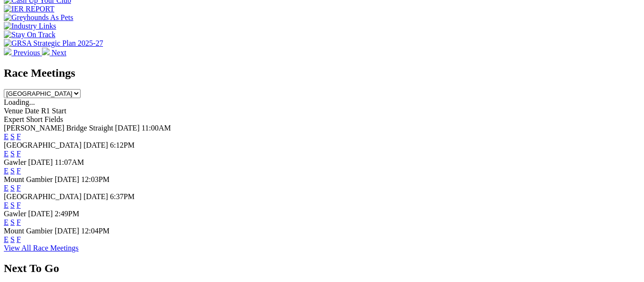  What do you see at coordinates (34, 119) in the screenshot?
I see `span: Short` at bounding box center [34, 119].